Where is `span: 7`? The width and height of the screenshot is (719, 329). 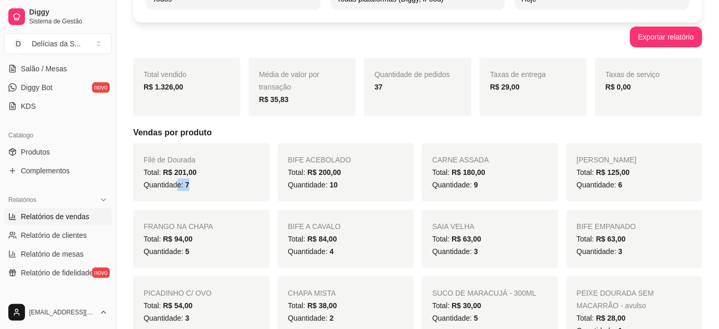
span: 7 is located at coordinates (187, 185).